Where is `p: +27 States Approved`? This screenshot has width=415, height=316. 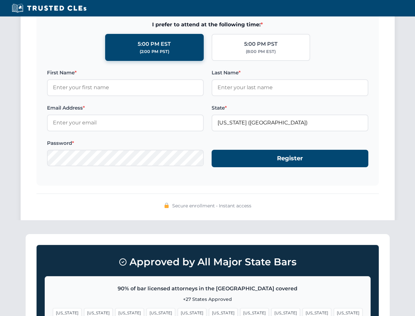
p: +27 States Approved is located at coordinates (208, 299).